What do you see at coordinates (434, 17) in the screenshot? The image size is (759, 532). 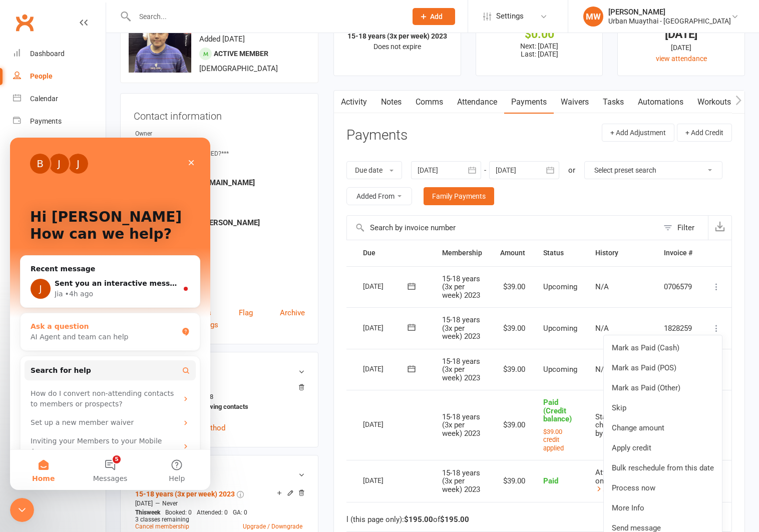 I see `button: Add` at bounding box center [434, 17].